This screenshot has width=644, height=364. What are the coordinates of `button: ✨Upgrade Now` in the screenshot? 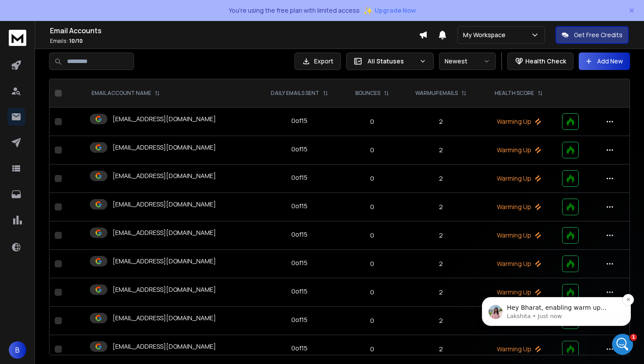 It's located at (389, 10).